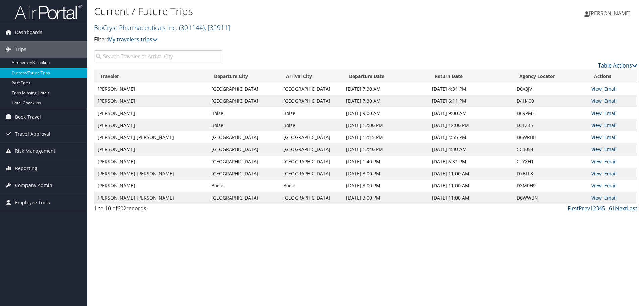 This screenshot has width=644, height=306. I want to click on td: D69PMH, so click(550, 113).